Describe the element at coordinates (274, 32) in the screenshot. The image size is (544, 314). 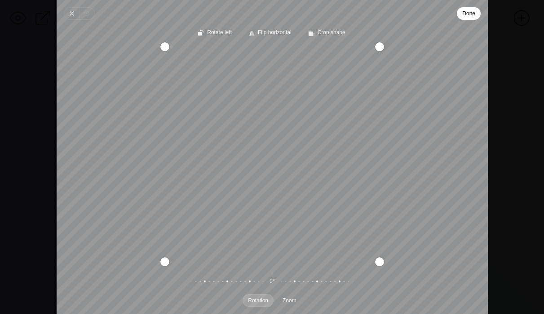
I see `span: Flip horizontal` at that location.